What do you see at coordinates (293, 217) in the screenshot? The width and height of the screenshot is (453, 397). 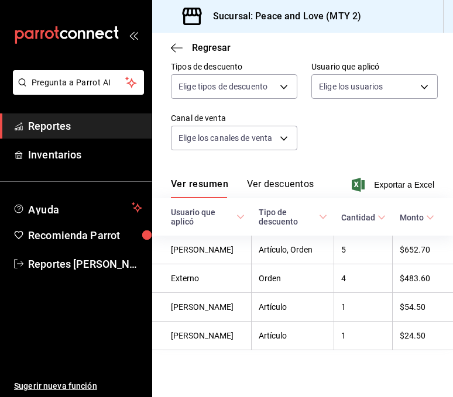 I see `span: Tipo de descuento` at bounding box center [293, 217].